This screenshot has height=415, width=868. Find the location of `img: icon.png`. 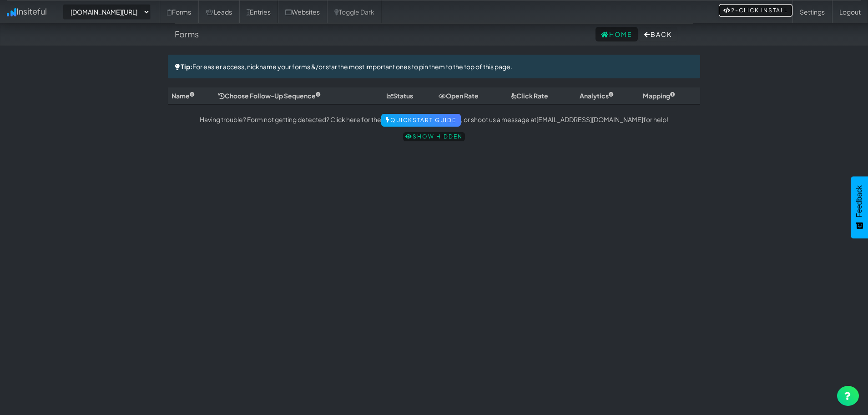

img: icon.png is located at coordinates (11, 12).